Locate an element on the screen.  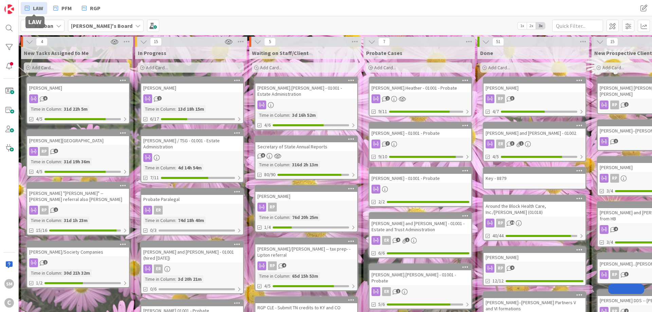
span: In Progress is located at coordinates (152, 53).